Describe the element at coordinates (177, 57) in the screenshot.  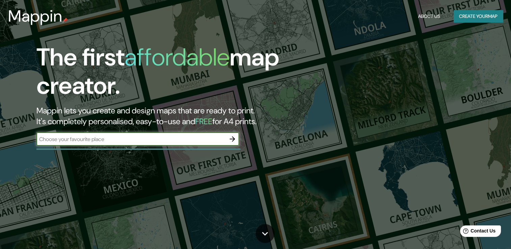
I see `h1: affordable` at that location.